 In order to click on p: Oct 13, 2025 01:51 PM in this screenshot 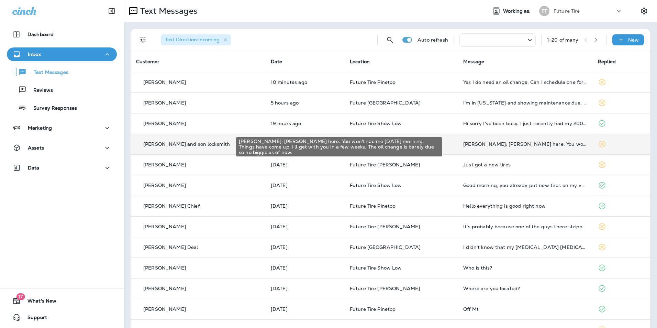, I will do `click(305, 82)`.